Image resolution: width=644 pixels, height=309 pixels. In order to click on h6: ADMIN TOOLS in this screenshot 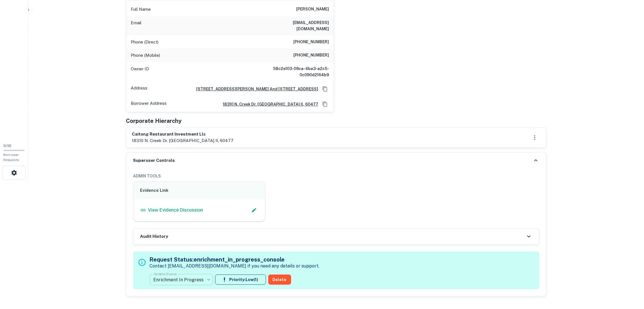, I will do `click(336, 176)`.